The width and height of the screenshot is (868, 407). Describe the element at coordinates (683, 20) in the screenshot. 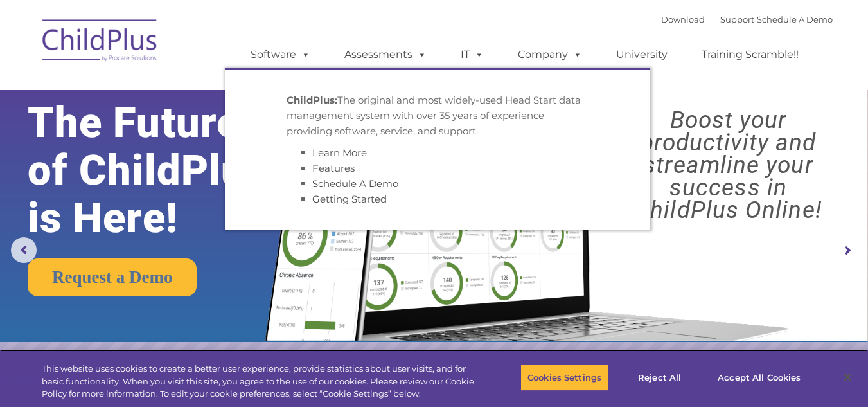

I see `a: Download` at that location.